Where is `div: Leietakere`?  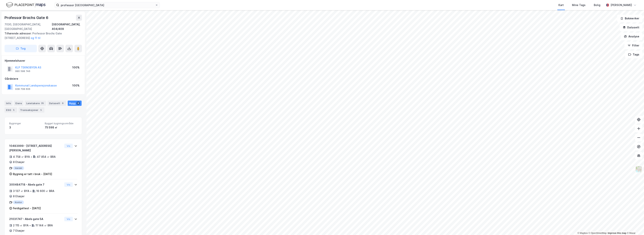
div: Leietakere is located at coordinates (35, 103).